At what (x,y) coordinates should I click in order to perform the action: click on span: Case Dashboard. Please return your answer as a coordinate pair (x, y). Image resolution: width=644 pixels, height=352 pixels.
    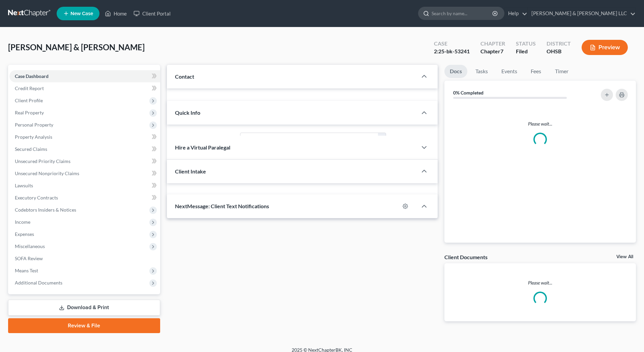
    Looking at the image, I should click on (32, 76).